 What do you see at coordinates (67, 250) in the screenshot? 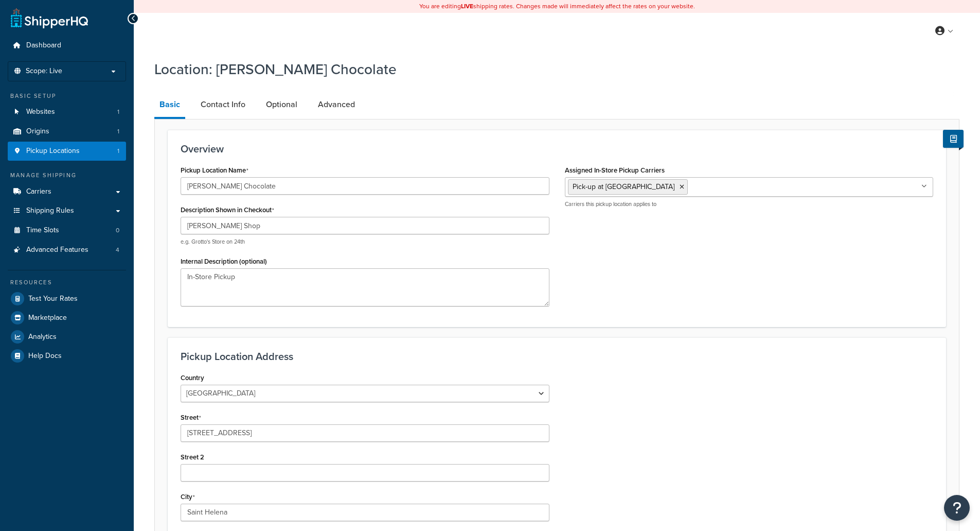
I see `li: Advanced Features` at bounding box center [67, 250].